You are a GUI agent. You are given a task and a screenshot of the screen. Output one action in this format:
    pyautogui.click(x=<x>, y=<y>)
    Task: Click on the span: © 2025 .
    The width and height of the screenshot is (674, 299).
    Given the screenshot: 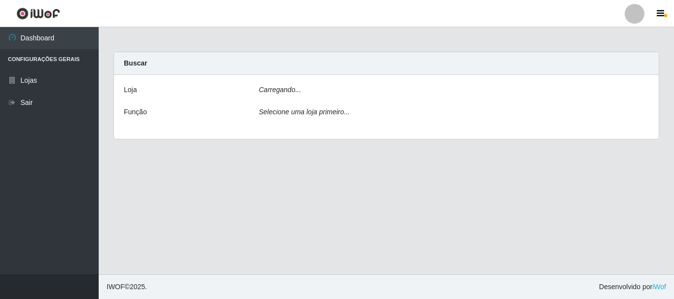 What is the action you would take?
    pyautogui.click(x=127, y=287)
    